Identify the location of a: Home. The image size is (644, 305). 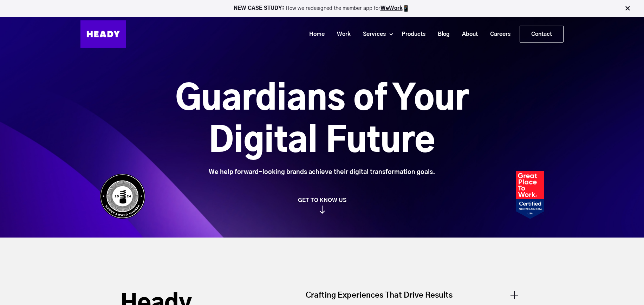
(314, 34).